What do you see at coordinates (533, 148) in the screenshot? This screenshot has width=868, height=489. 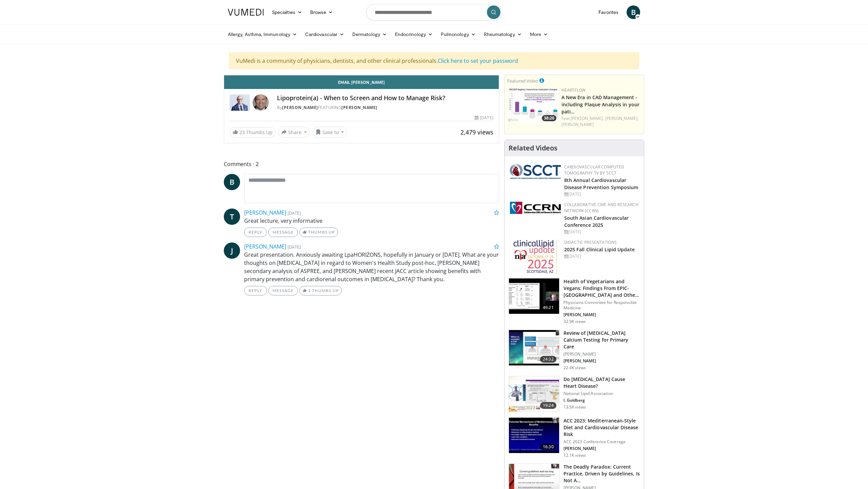 I see `h4: Related Videos` at bounding box center [533, 148].